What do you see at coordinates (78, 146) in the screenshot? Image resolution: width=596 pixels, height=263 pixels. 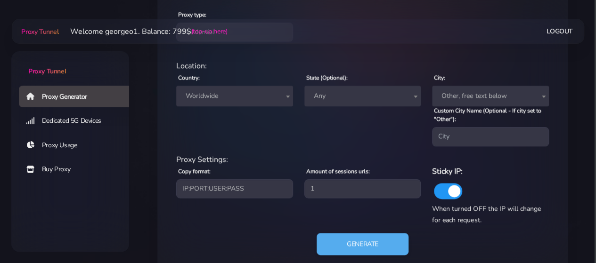 I see `a: Proxy Usage` at bounding box center [78, 146].